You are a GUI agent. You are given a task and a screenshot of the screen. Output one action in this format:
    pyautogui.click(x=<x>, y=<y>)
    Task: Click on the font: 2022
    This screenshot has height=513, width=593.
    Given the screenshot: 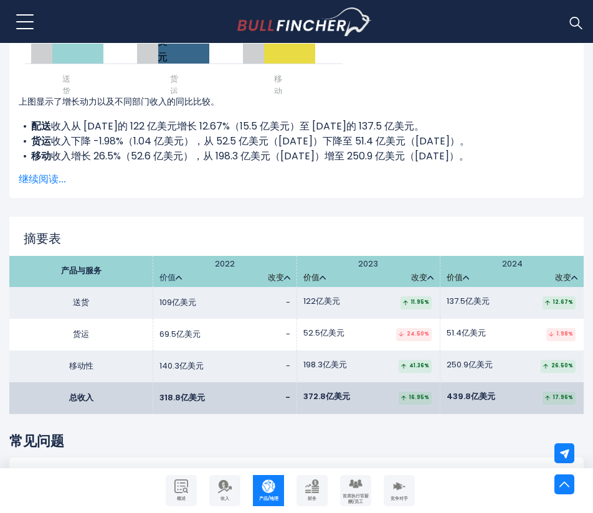 What is the action you would take?
    pyautogui.click(x=225, y=264)
    